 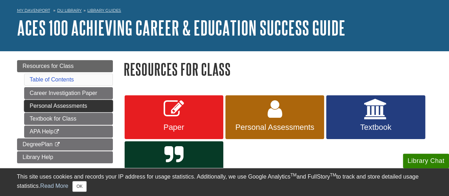 I want to click on a: Library Help, so click(x=65, y=157).